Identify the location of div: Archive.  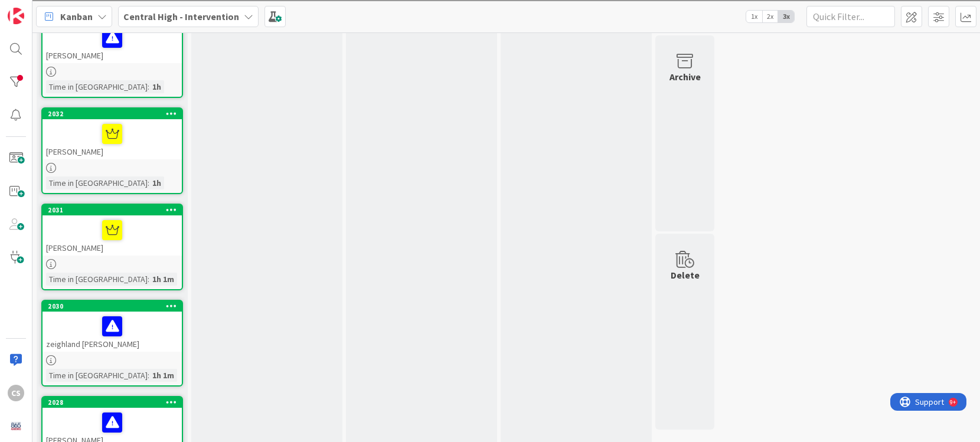
(685, 77).